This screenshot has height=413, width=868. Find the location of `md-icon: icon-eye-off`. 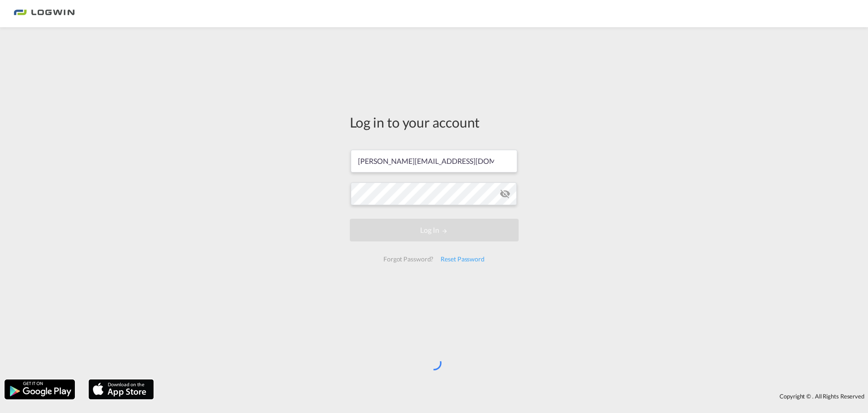

md-icon: icon-eye-off is located at coordinates (505, 194).